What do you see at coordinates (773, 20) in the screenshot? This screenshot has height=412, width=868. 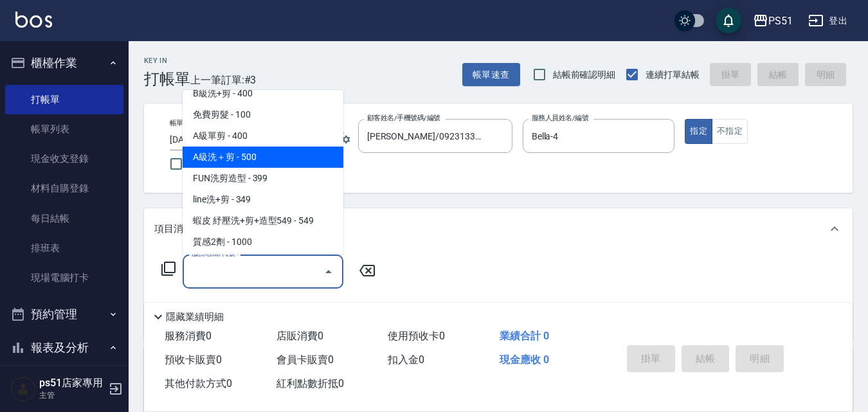 I see `button: PS51` at bounding box center [773, 20].